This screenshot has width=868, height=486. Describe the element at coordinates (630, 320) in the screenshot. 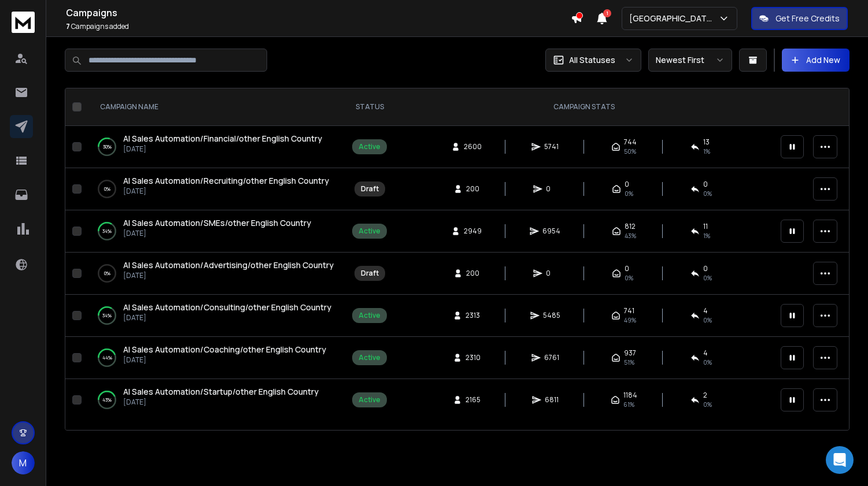

I see `span: 49 %` at that location.